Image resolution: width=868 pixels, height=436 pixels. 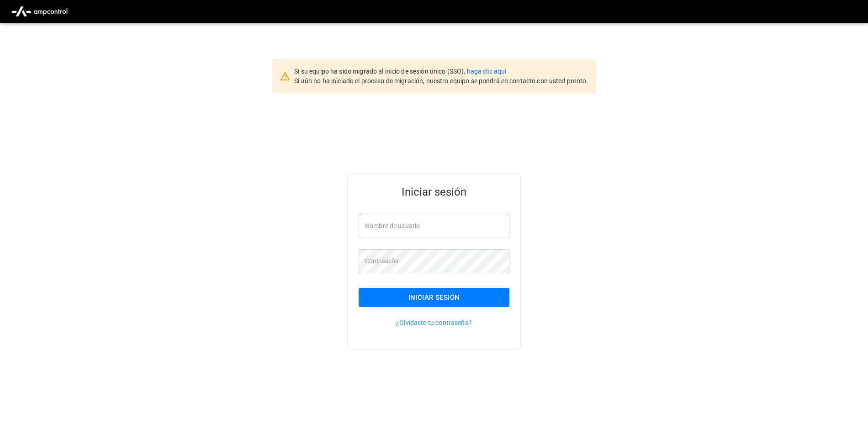 I want to click on button: Iniciar sesión, so click(x=434, y=298).